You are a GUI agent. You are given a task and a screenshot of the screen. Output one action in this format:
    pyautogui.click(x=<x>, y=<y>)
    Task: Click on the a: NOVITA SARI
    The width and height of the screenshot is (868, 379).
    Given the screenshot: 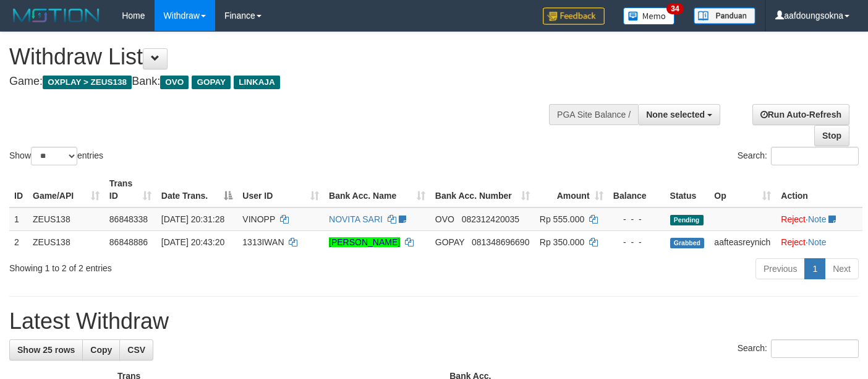 What is the action you would take?
    pyautogui.click(x=356, y=219)
    